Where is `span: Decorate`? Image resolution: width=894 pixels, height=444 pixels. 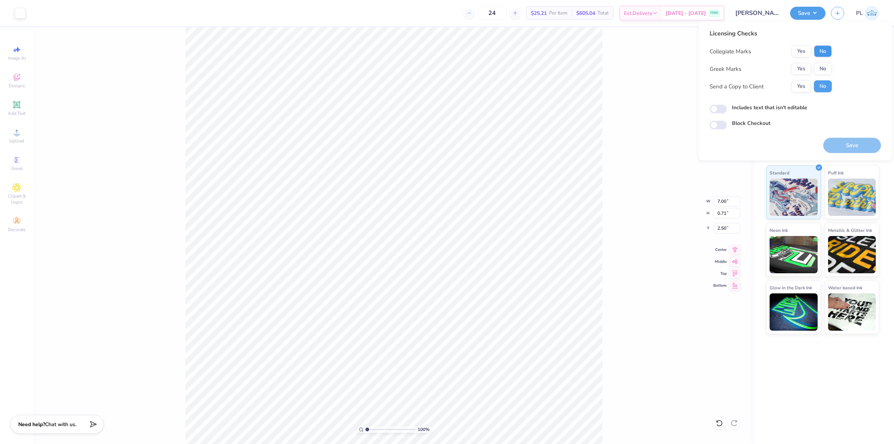
span: Decorate is located at coordinates (17, 229).